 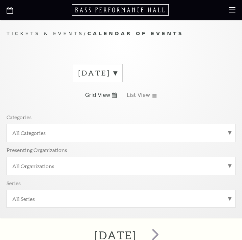 I want to click on span: Tickets & Events, so click(x=45, y=33).